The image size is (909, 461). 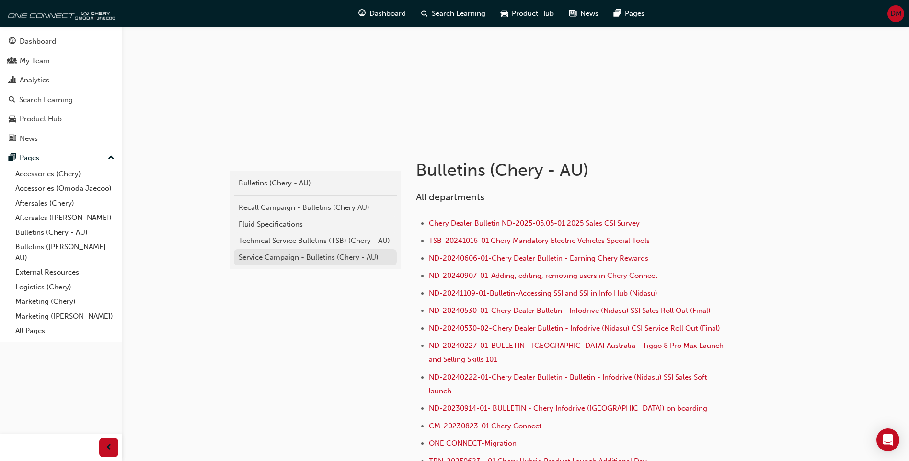 What do you see at coordinates (570, 311) in the screenshot?
I see `a: ND-20240530-01-Chery Dealer Bulletin - Infodrive (Nidasu) SSI Sales Roll Out (Final)` at bounding box center [570, 311].